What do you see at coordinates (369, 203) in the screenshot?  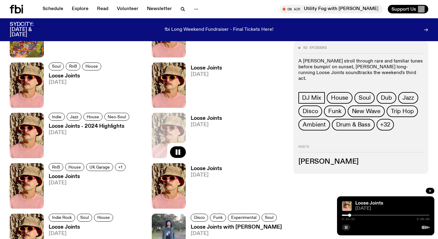 I see `a: Loose Joints` at bounding box center [369, 203].